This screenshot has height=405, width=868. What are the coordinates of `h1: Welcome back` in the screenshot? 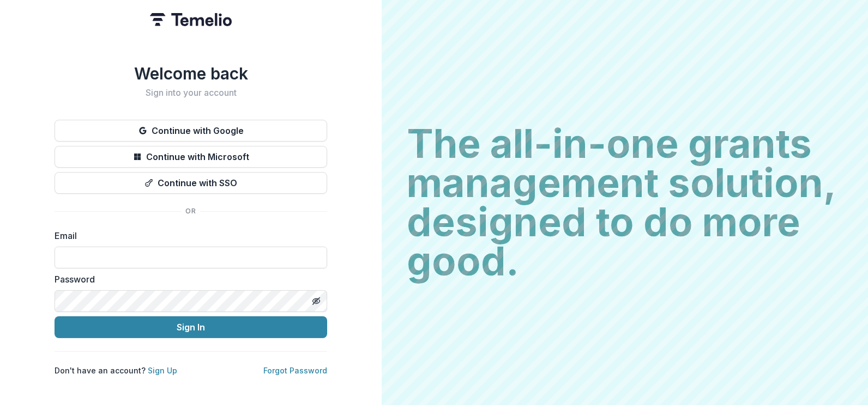 It's located at (191, 74).